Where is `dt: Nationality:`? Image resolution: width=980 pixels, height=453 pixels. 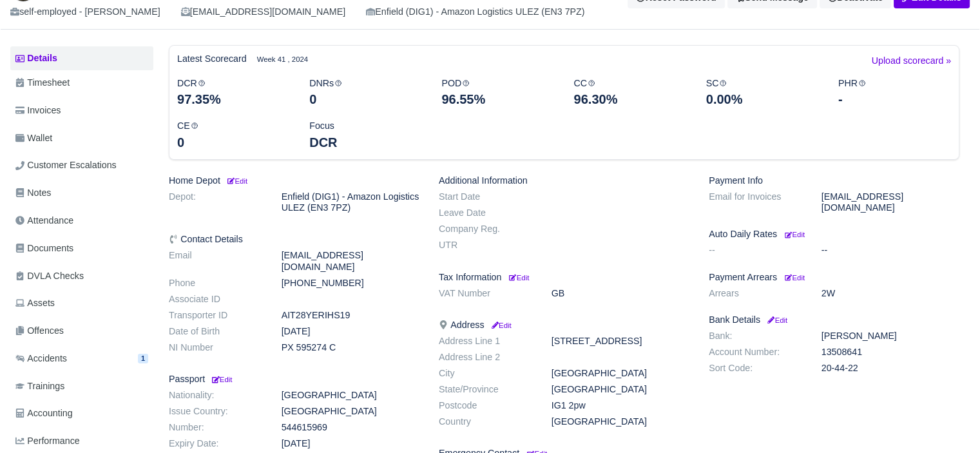 dt: Nationality: is located at coordinates (215, 395).